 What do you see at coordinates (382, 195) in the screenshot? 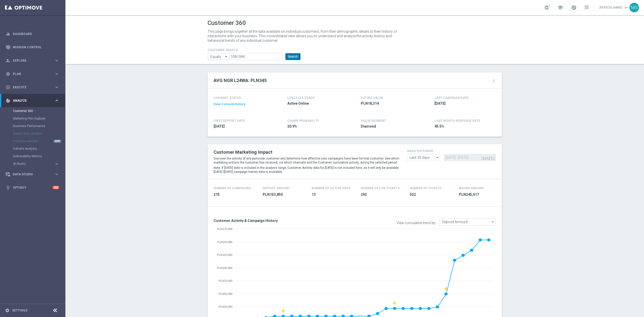
I see `span: 292` at bounding box center [382, 195].